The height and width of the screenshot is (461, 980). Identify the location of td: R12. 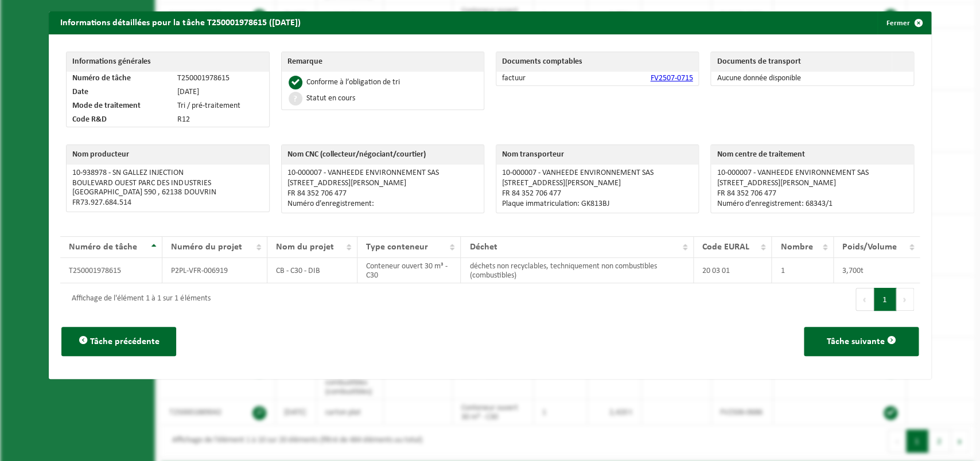
(220, 120).